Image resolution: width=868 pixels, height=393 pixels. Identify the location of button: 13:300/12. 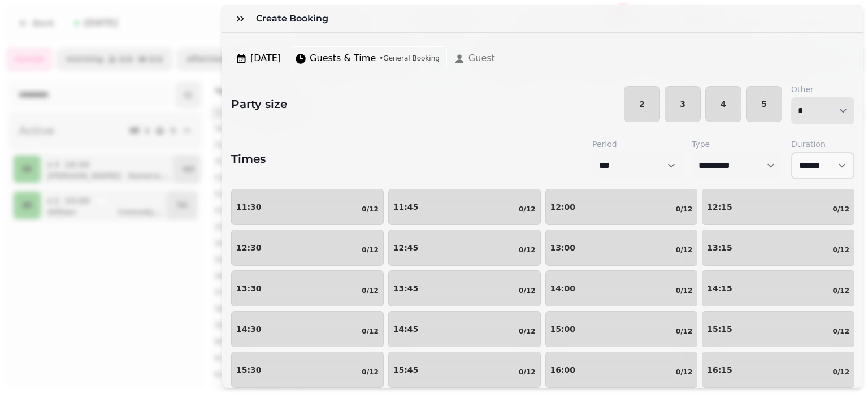
(307, 288).